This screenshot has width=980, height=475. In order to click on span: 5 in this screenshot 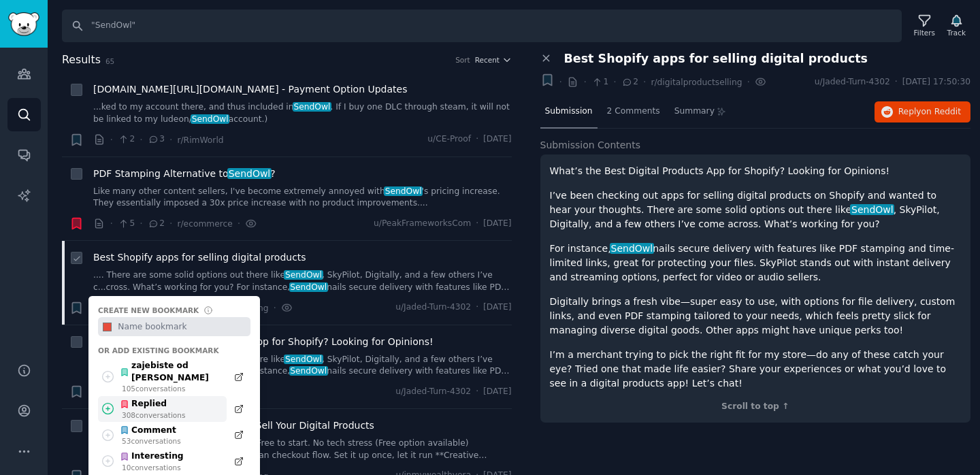, I will do `click(126, 224)`.